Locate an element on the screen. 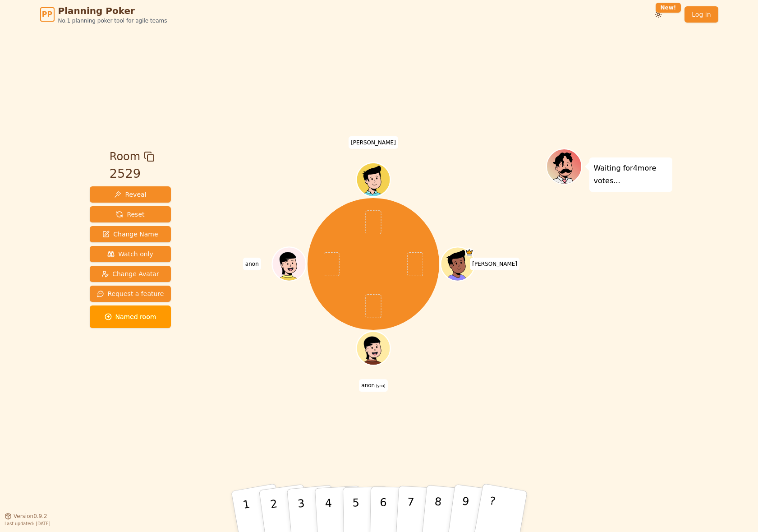 This screenshot has height=532, width=758. p: Waiting for 4 more votes... is located at coordinates (631, 175).